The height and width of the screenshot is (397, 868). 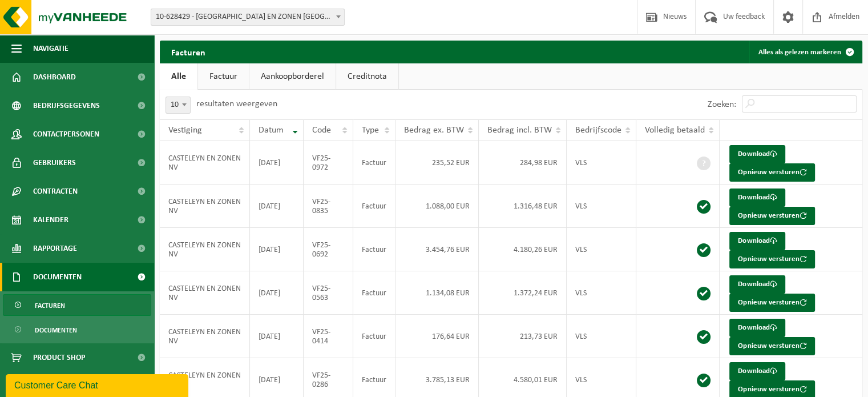 I want to click on td: 284,98 EUR, so click(x=523, y=163).